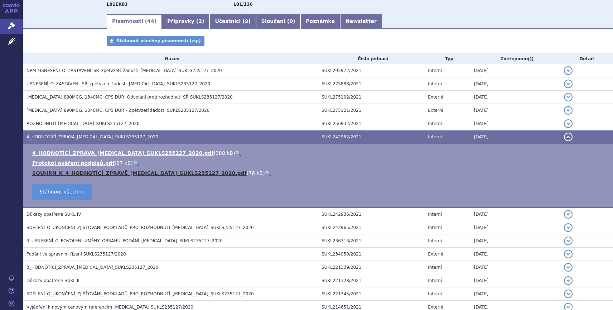 The width and height of the screenshot is (613, 310). What do you see at coordinates (92, 267) in the screenshot?
I see `span: 3_HODNOTÍCÍ_ZPRÁVA_FOTIVDA_SUKLS235127_2020` at bounding box center [92, 267].